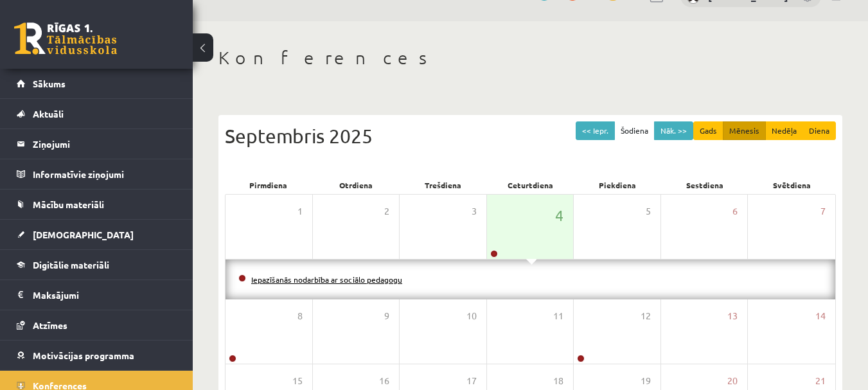  Describe the element at coordinates (384, 381) in the screenshot. I see `span: 16` at that location.